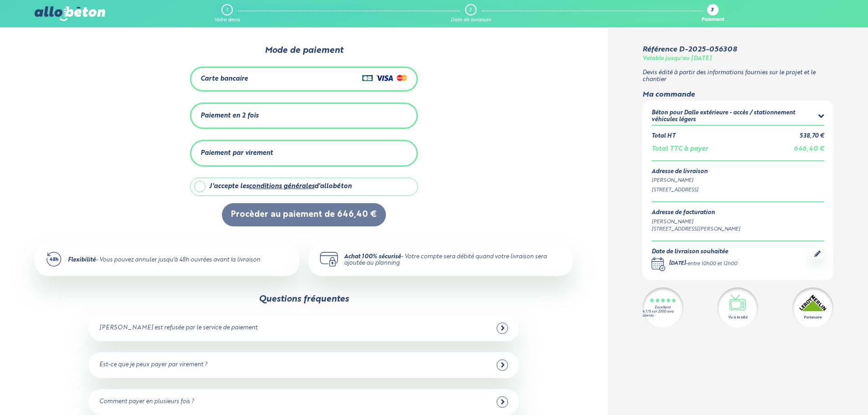  Describe the element at coordinates (713, 11) in the screenshot. I see `div: 3` at that location.